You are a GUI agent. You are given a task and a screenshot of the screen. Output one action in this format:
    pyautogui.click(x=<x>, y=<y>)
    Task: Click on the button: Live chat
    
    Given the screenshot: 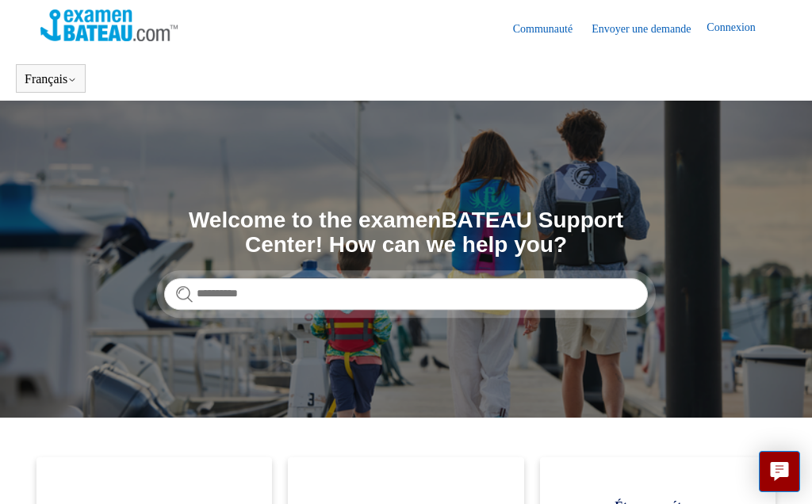 What is the action you would take?
    pyautogui.click(x=780, y=472)
    